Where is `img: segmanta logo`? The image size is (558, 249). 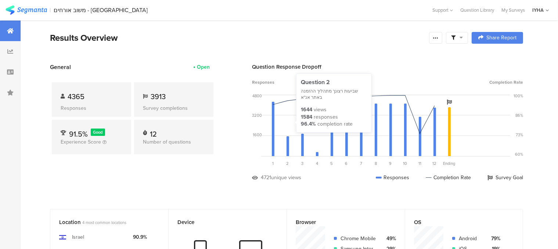
img: segmanta logo is located at coordinates (26, 10).